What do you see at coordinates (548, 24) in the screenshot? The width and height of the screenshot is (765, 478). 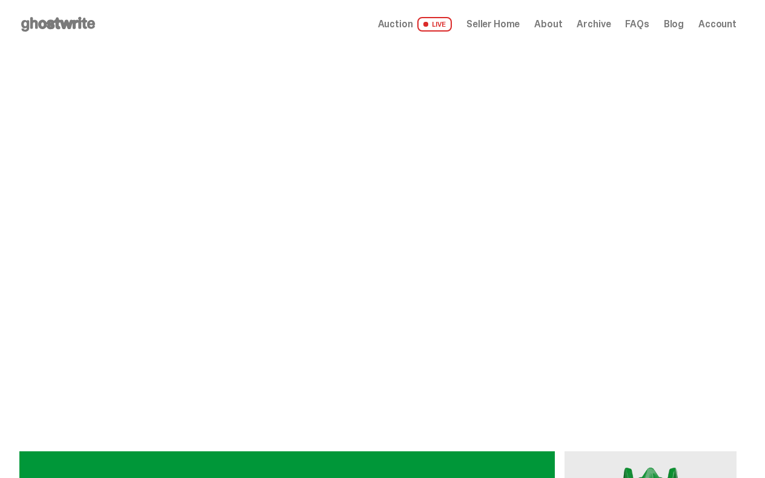 I see `a: About` at bounding box center [548, 24].